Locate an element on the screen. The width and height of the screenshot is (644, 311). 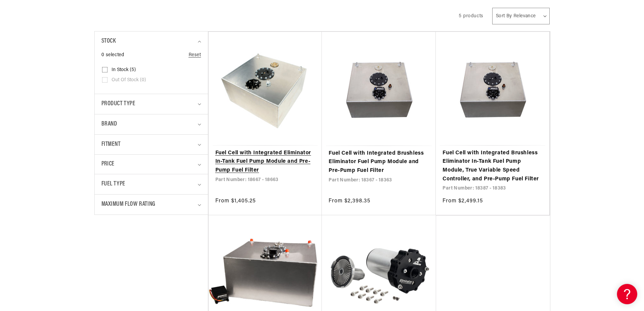
summary: Stock (0 selected) is located at coordinates (151, 41).